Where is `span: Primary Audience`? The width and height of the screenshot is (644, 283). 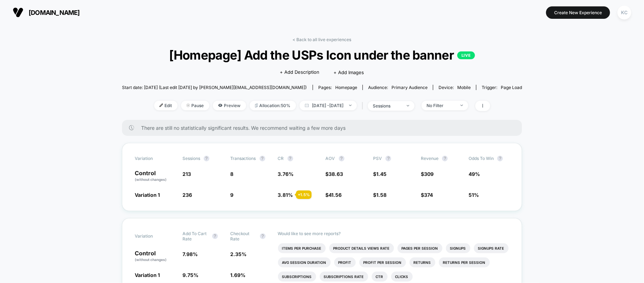 span: Primary Audience is located at coordinates (410, 87).